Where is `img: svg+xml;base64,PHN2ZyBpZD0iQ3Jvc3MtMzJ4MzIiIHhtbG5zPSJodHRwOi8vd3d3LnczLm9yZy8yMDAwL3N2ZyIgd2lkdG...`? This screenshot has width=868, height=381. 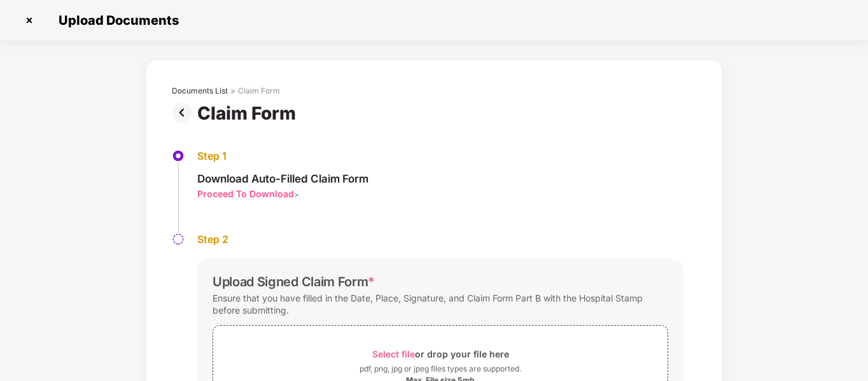
img: svg+xml;base64,PHN2ZyBpZD0iQ3Jvc3MtMzJ4MzIiIHhtbG5zPSJodHRwOi8vd3d3LnczLm9yZy8yMDAwL3N2ZyIgd2lkdG... is located at coordinates (29, 21).